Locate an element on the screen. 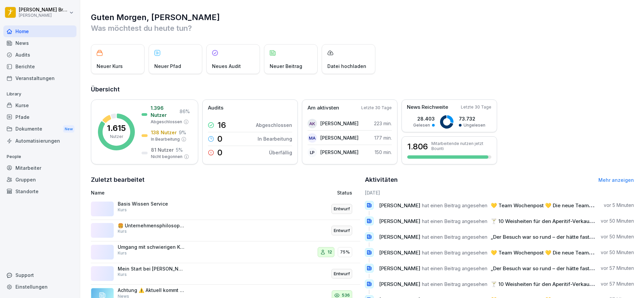  p: Audits is located at coordinates (215, 108).